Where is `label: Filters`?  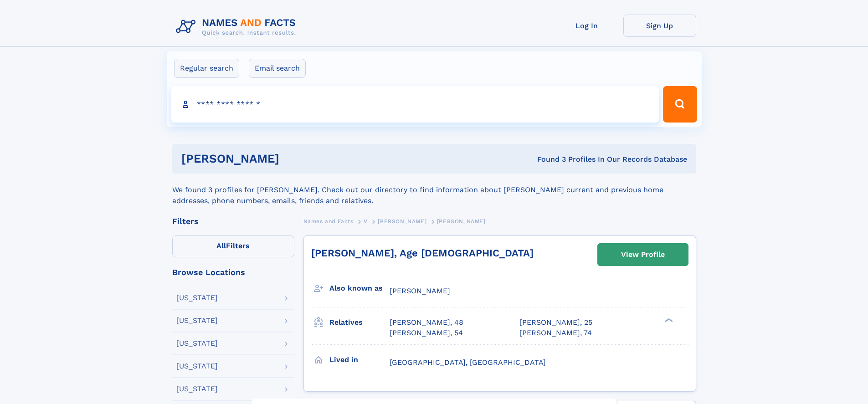
label: Filters is located at coordinates (233, 246).